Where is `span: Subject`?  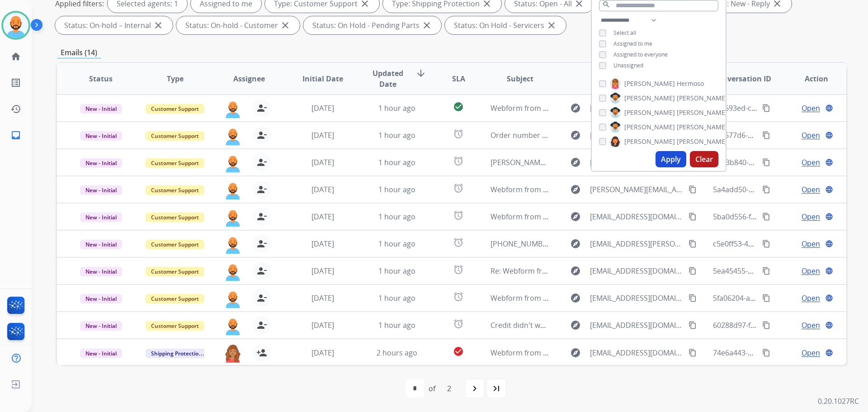 span: Subject is located at coordinates (520, 79).